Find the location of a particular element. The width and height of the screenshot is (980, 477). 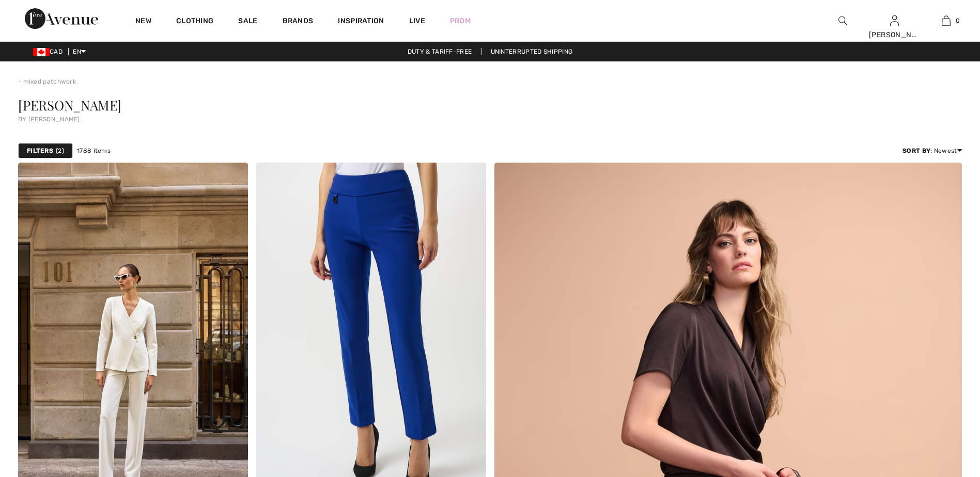

span: CAD is located at coordinates (50, 52).